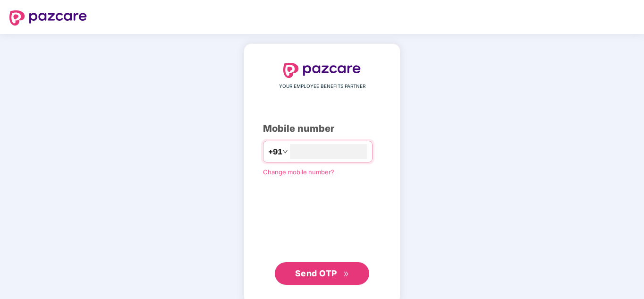 Image resolution: width=644 pixels, height=299 pixels. What do you see at coordinates (322, 274) in the screenshot?
I see `button: Send OTPdouble-right` at bounding box center [322, 274].